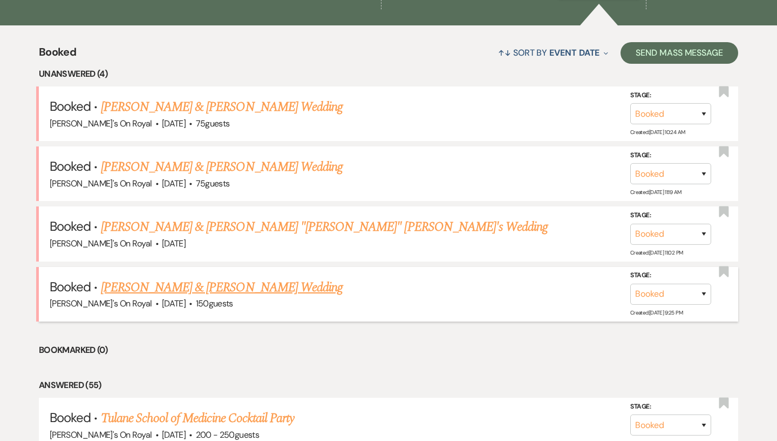  What do you see at coordinates (389, 350) in the screenshot?
I see `li: Bookmarked (0)` at bounding box center [389, 350].